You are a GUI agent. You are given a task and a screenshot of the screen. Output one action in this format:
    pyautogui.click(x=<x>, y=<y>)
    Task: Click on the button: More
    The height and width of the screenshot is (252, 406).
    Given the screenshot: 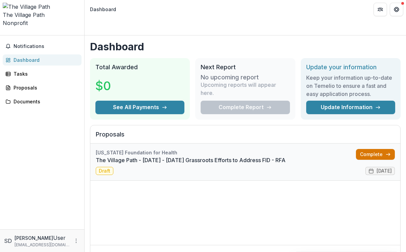 What is the action you would take?
    pyautogui.click(x=76, y=241)
    